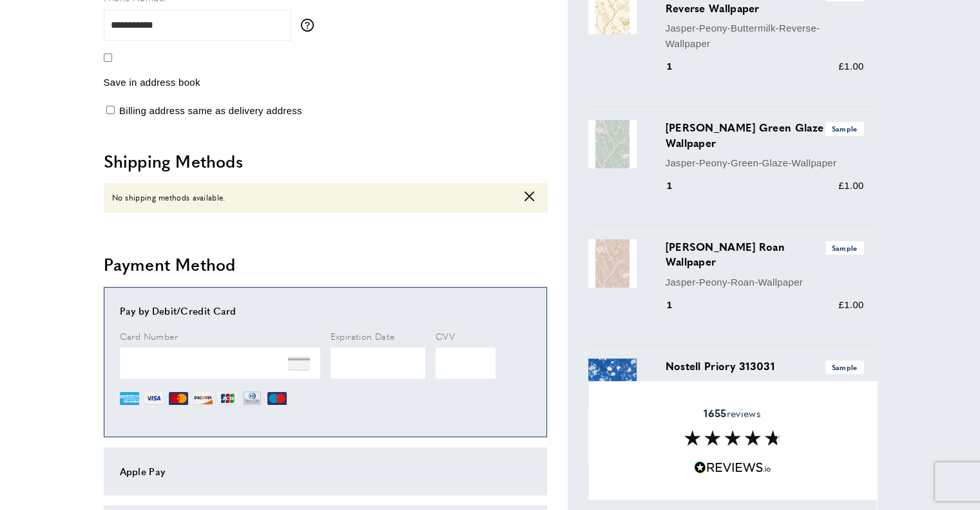 The width and height of the screenshot is (980, 510). I want to click on strong: 1655, so click(715, 413).